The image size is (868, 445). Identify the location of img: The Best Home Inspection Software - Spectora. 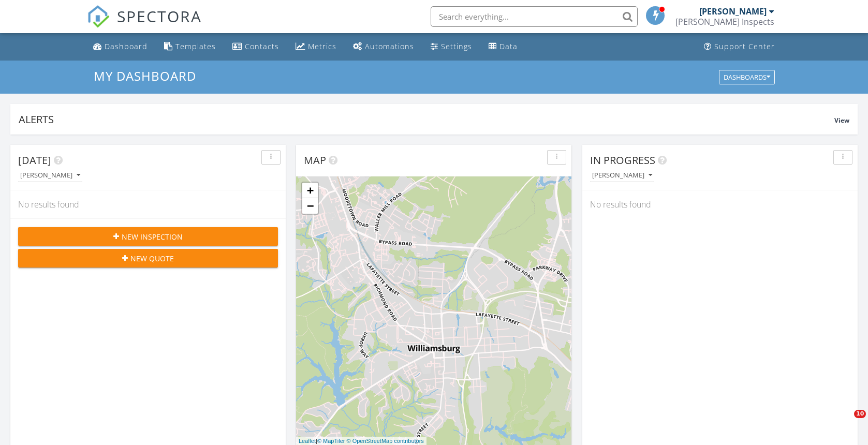
(98, 17).